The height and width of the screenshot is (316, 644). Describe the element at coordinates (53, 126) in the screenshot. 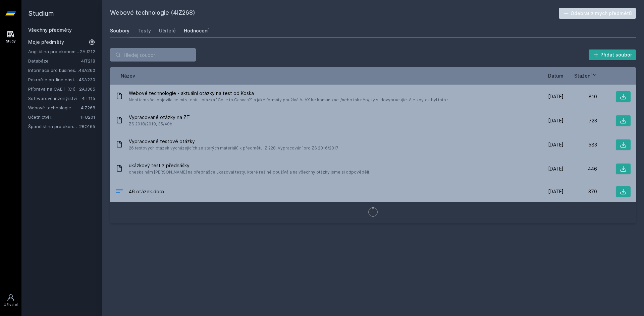

I see `a: Španělština pro ekonomy - středně pokročilá úroveň 1 (A2/B1)` at that location.